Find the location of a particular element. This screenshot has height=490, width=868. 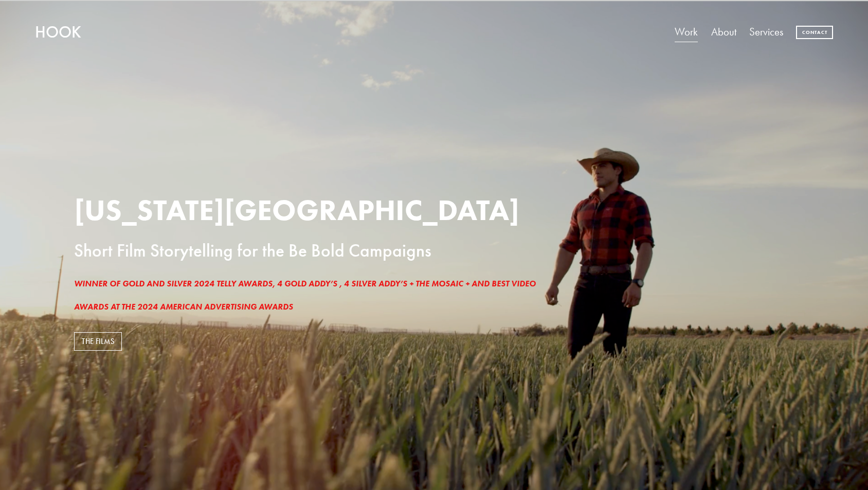

a: Services is located at coordinates (766, 32).